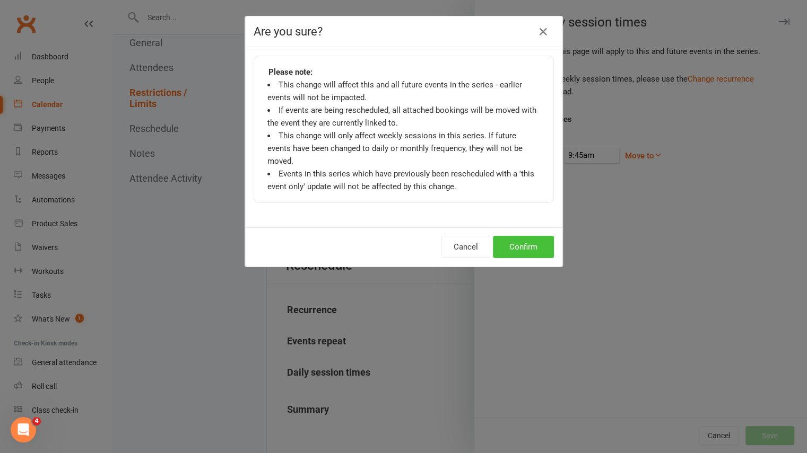 The width and height of the screenshot is (807, 453). I want to click on h4: Are you sure?, so click(404, 31).